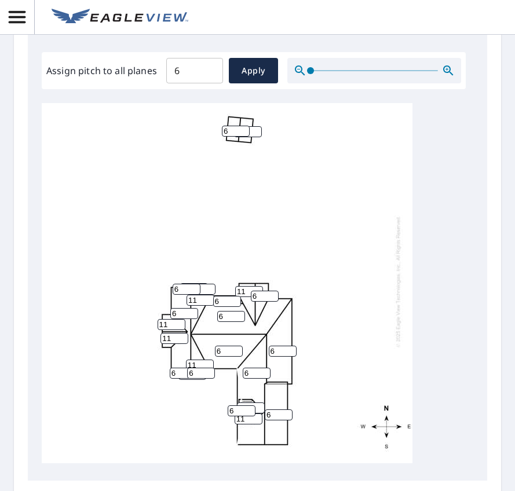 Image resolution: width=515 pixels, height=491 pixels. Describe the element at coordinates (101, 71) in the screenshot. I see `label: Assign pitch to all planes` at that location.